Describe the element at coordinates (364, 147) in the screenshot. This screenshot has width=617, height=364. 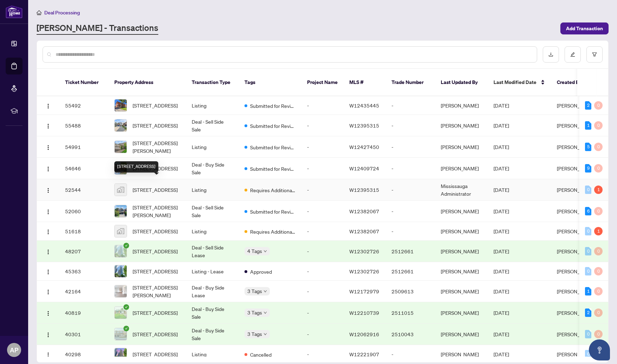
I see `span: W12427450` at that location.